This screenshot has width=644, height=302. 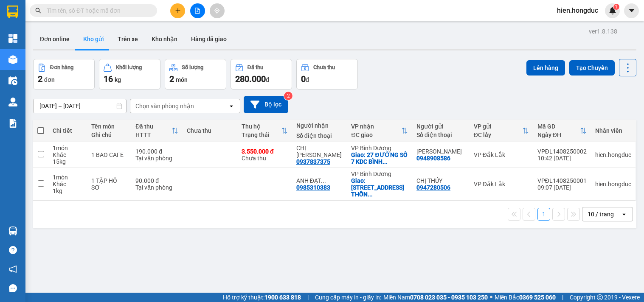 What do you see at coordinates (13, 269) in the screenshot?
I see `span: notification` at bounding box center [13, 269].